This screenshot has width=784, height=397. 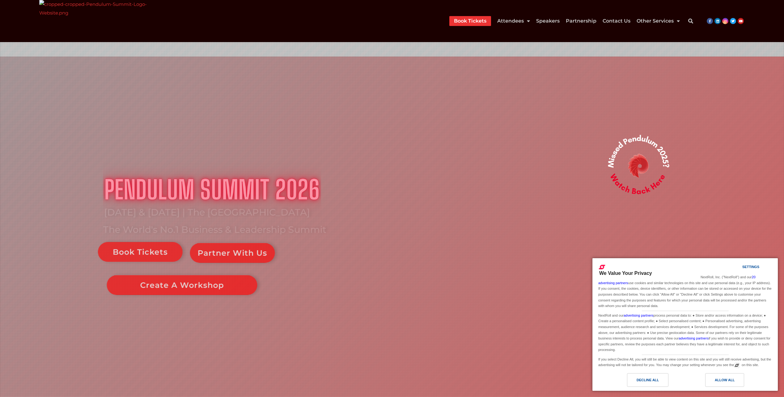 I want to click on div: NextRoll and our process personal data to: ● Store and/or access information on a device; ● Creat..., so click(x=685, y=332).